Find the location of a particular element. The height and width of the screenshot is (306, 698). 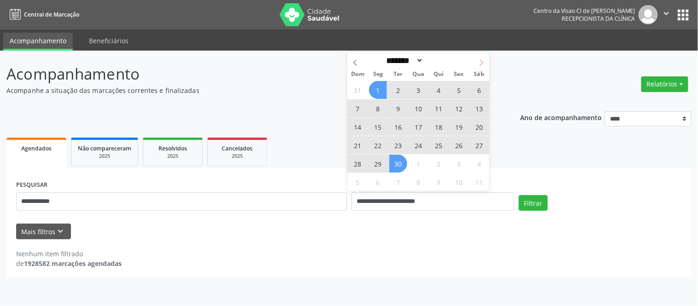

p: Ano de acompanhamento is located at coordinates (561, 117).